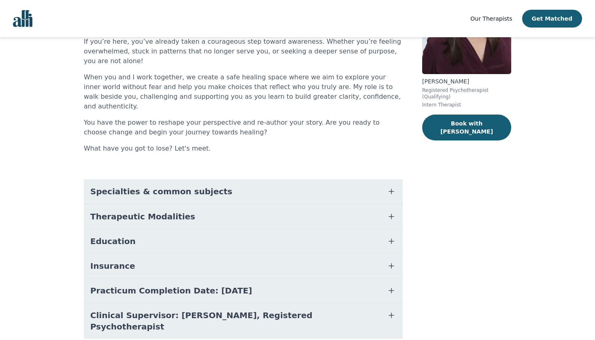 Image resolution: width=595 pixels, height=340 pixels. Describe the element at coordinates (23, 19) in the screenshot. I see `img: alli logo` at that location.